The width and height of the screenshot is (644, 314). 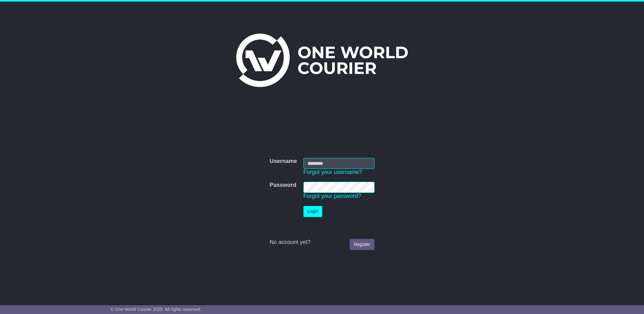 What do you see at coordinates (322, 242) in the screenshot?
I see `div: No account yet?` at bounding box center [322, 242].